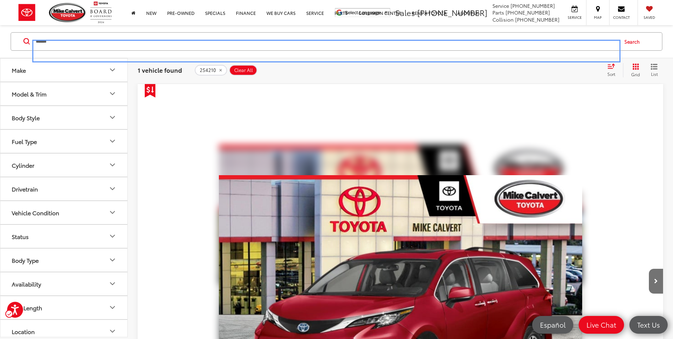  I want to click on button: AvailabilityAvailability, so click(64, 284).